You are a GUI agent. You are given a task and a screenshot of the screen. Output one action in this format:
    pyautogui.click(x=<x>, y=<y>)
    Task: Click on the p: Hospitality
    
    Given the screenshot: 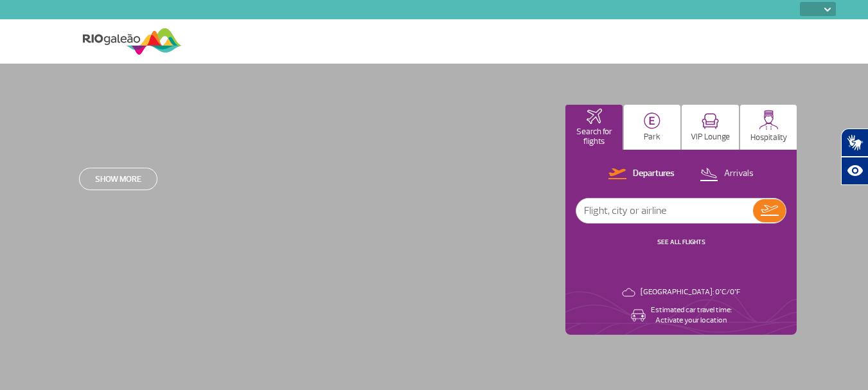 What is the action you would take?
    pyautogui.click(x=769, y=138)
    